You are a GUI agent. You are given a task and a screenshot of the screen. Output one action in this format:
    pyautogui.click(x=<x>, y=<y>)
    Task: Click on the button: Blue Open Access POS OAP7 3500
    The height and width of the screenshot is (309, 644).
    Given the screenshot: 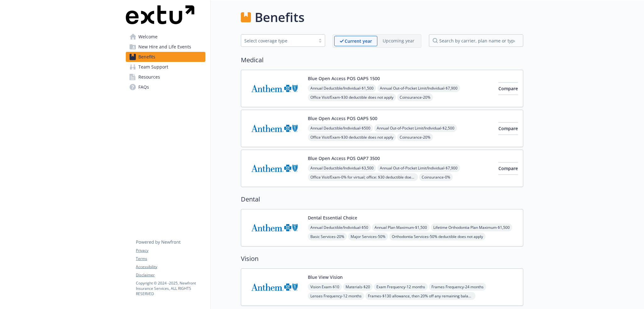 What is the action you would take?
    pyautogui.click(x=344, y=158)
    